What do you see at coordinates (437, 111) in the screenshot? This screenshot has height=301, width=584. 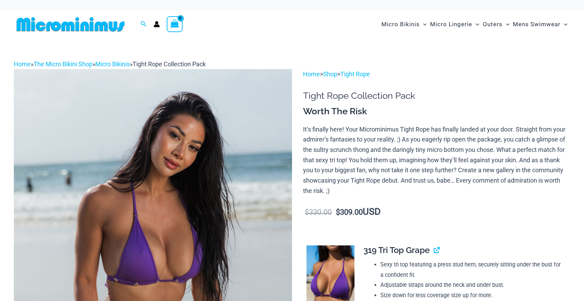 I see `h3: Worth The Risk` at bounding box center [437, 111].